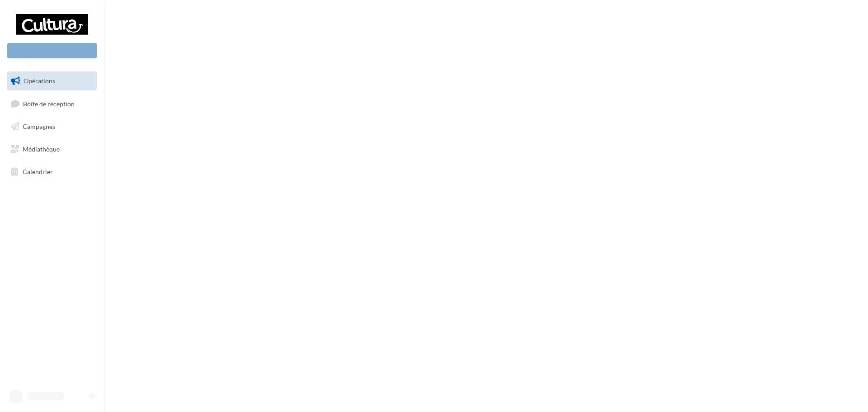 The height and width of the screenshot is (412, 868). I want to click on a: Opérations, so click(52, 81).